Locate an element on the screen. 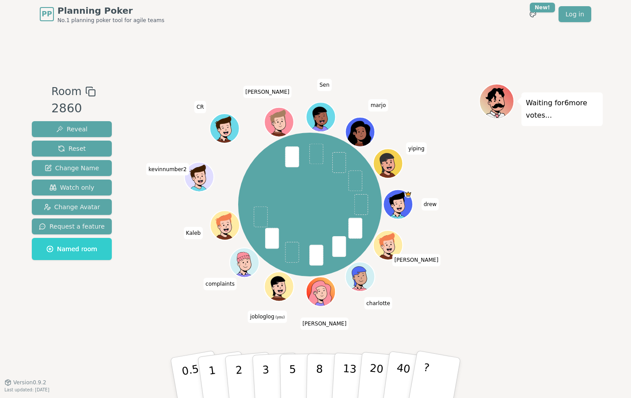  span: PP is located at coordinates (46, 14).